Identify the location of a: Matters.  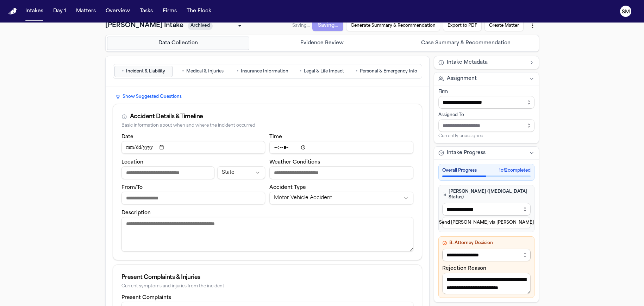
(86, 11).